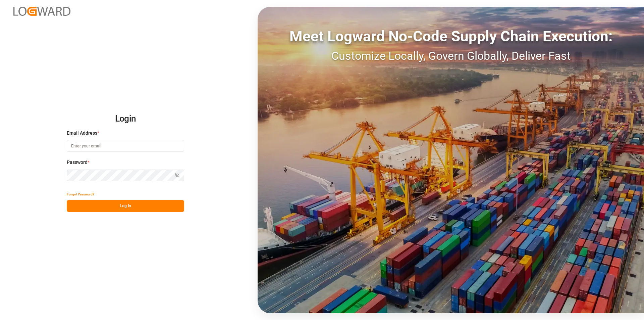 This screenshot has height=320, width=644. I want to click on input: Enter your email, so click(126, 146).